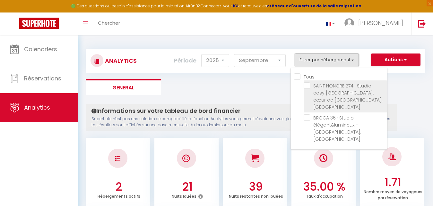 This screenshot has width=433, height=206. What do you see at coordinates (422, 23) in the screenshot?
I see `img: logout` at bounding box center [422, 23].